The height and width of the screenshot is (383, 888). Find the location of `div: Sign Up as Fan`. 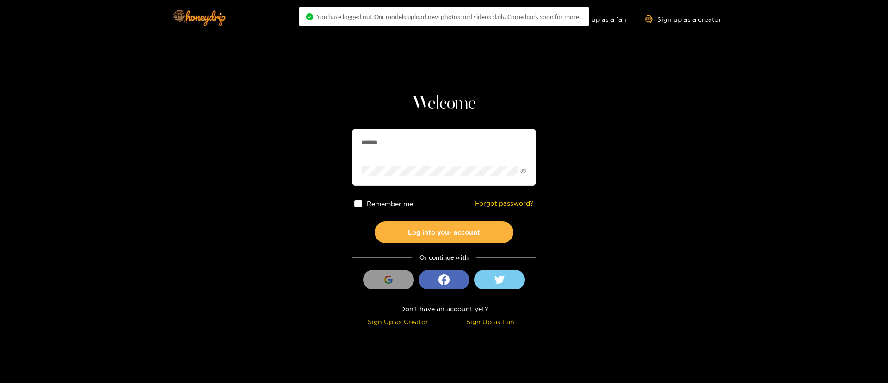

div: Sign Up as Fan is located at coordinates (490, 321).